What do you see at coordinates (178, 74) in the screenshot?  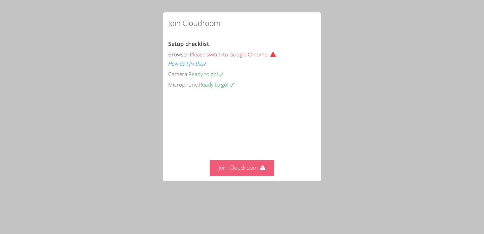 I see `span: Camera:` at bounding box center [178, 74].